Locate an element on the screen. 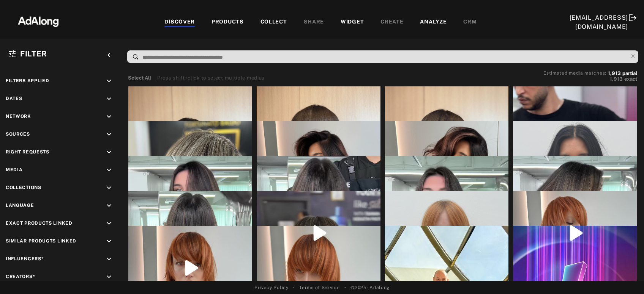 The height and width of the screenshot is (294, 644). div: WIDGET is located at coordinates (352, 22).